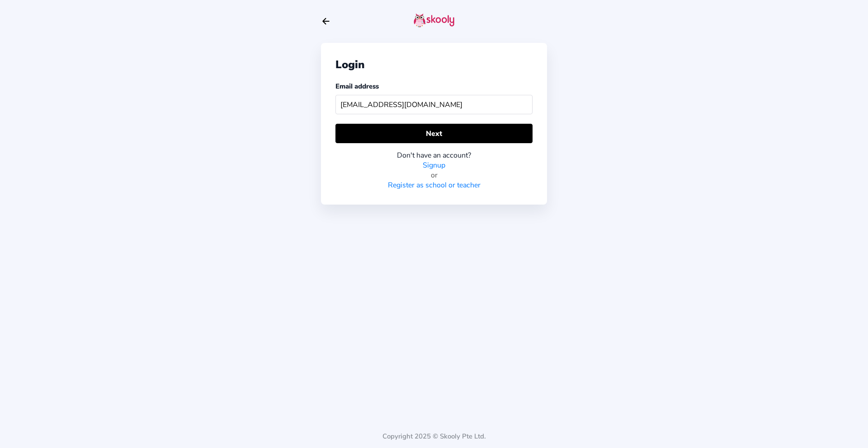 This screenshot has width=868, height=448. I want to click on ion-icon: arrow back outline, so click(326, 21).